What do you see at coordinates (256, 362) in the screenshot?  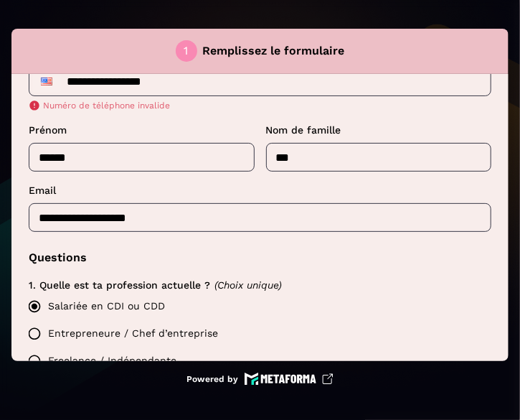 I see `label: Freelance / Indépendante` at bounding box center [256, 362].